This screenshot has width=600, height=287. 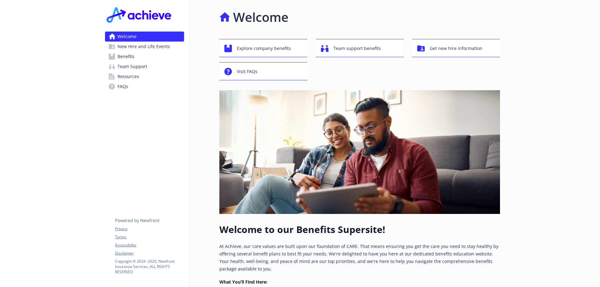 What do you see at coordinates (263, 71) in the screenshot?
I see `button: Visit FAQs` at bounding box center [263, 71].